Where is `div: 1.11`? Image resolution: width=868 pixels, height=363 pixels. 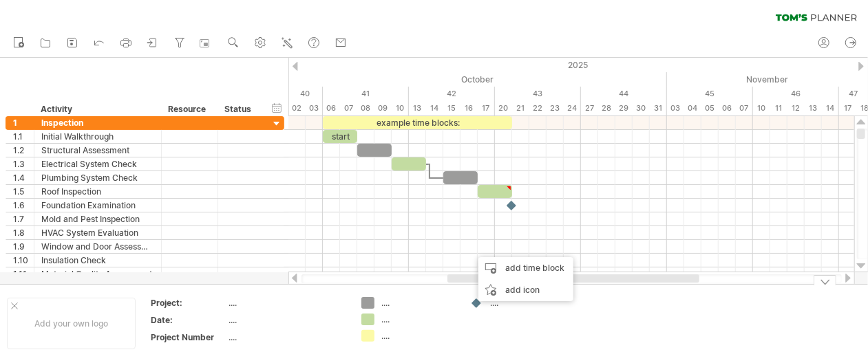 div: 1.11 is located at coordinates (23, 274).